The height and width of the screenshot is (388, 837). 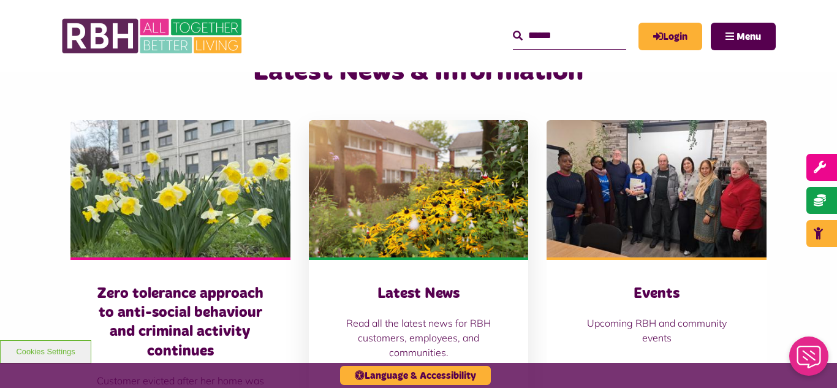 What do you see at coordinates (656, 293) in the screenshot?
I see `h3: Events` at bounding box center [656, 293].